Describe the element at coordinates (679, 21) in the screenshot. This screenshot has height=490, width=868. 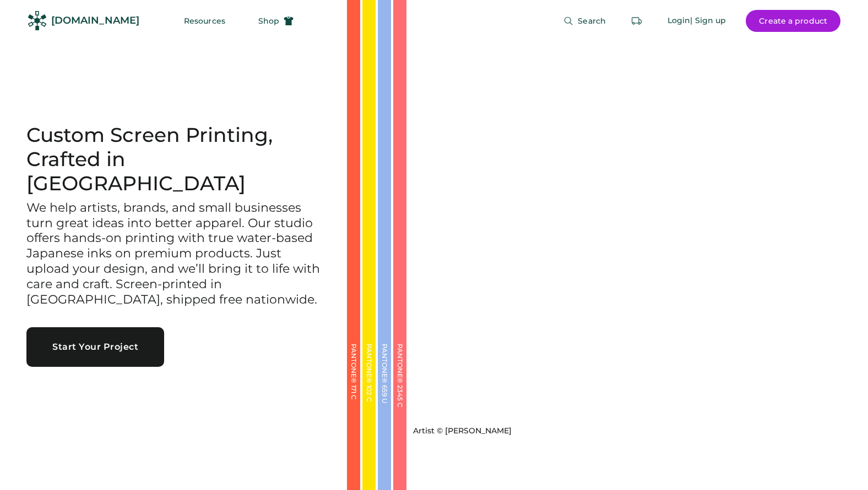
I see `div: Login` at that location.